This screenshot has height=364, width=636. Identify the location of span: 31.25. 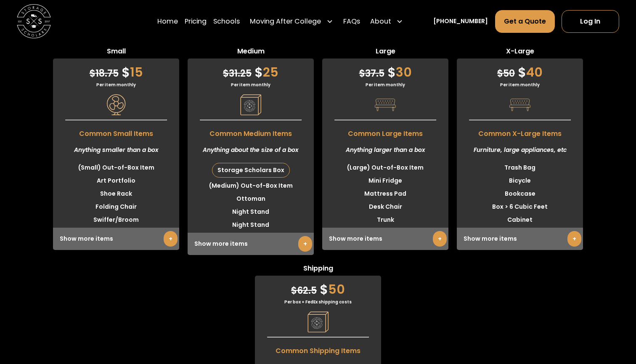
(237, 73).